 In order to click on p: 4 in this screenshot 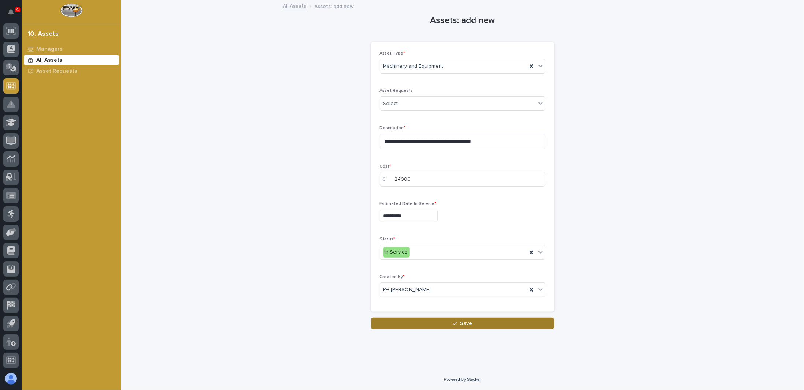, I will do `click(17, 10)`.